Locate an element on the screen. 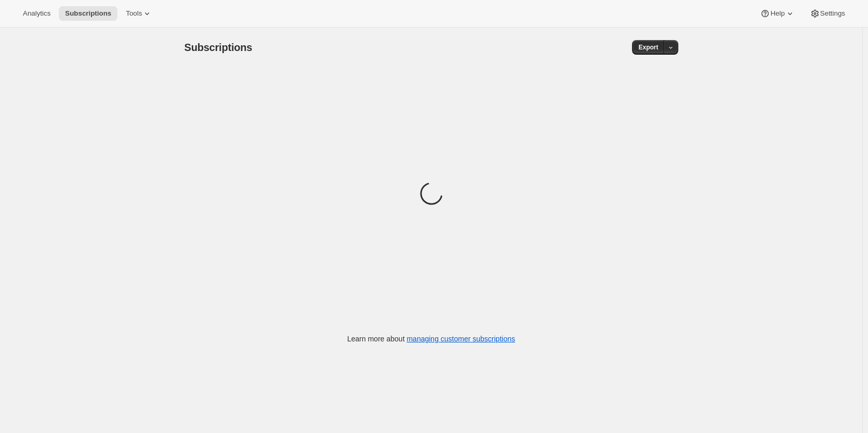 The width and height of the screenshot is (868, 433). span: Help is located at coordinates (777, 14).